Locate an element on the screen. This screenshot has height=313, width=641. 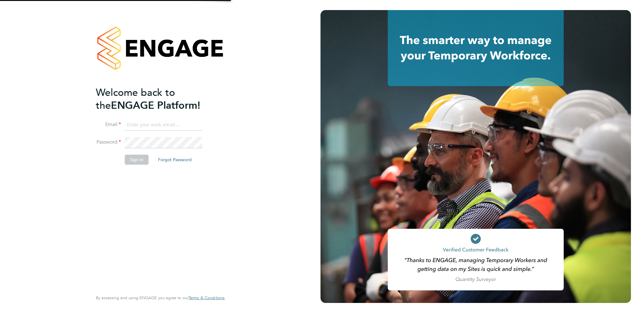
h2: ENGAGE Platform! is located at coordinates (157, 99).